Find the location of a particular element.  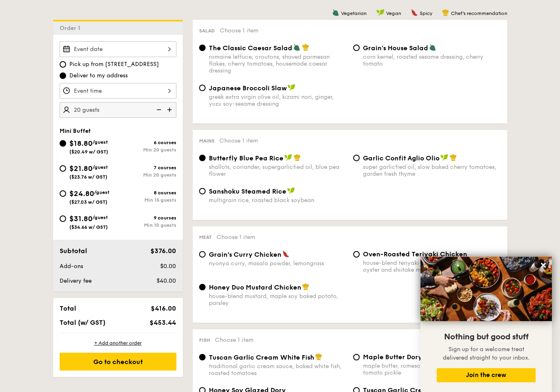

span: Meat is located at coordinates (205, 238).